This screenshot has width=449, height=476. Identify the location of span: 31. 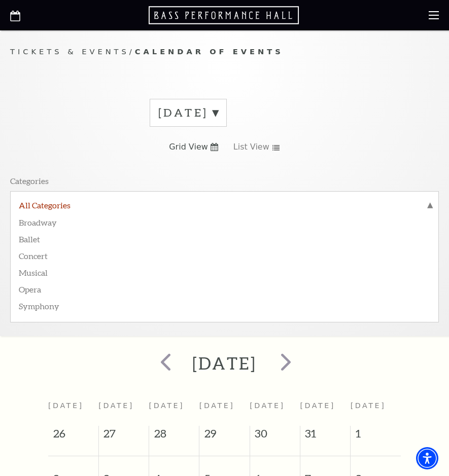
(325, 436).